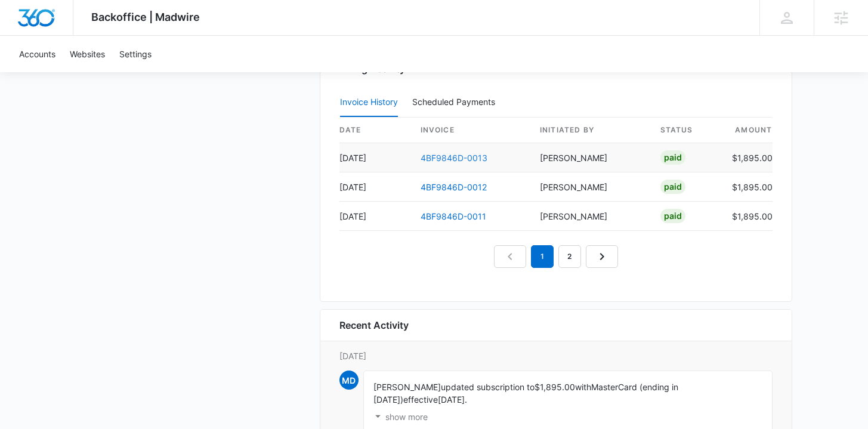  I want to click on a: Next Page, so click(602, 257).